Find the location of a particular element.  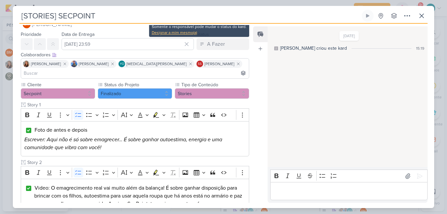

div: Simone Regina Sa is located at coordinates (200, 64).